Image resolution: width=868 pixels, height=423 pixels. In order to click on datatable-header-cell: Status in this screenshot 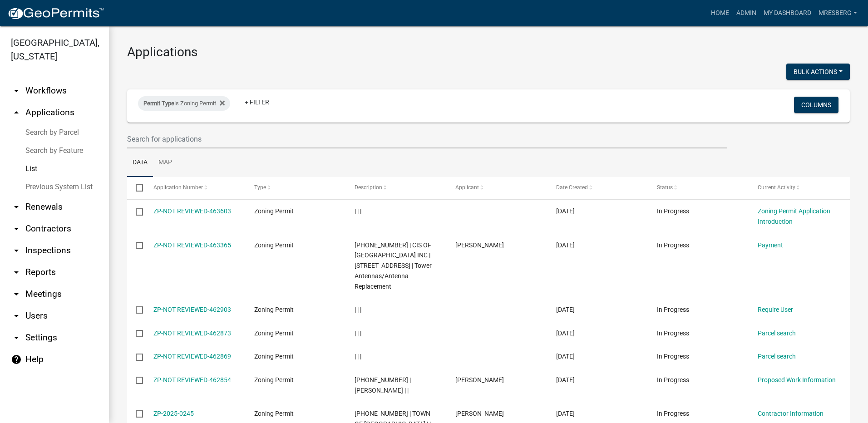, I will do `click(698, 188)`.